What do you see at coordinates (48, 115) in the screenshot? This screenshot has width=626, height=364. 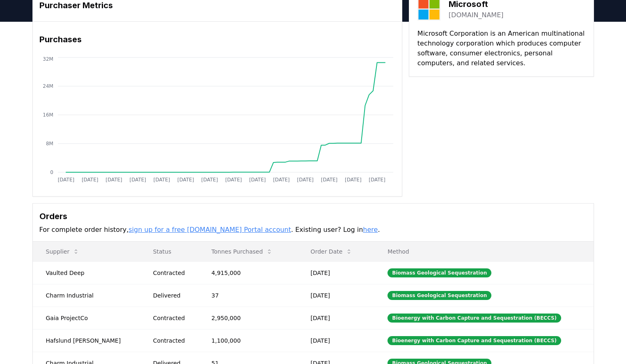 I see `tspan: 16M` at bounding box center [48, 115].